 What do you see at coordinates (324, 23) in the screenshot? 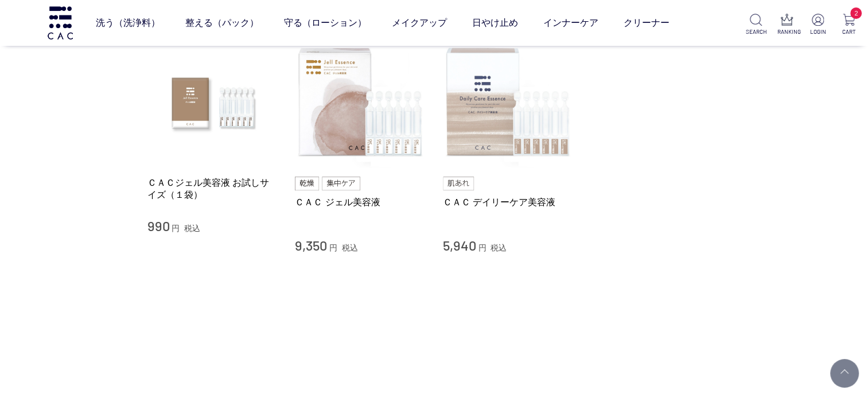
I see `a: 守る（ローション）` at bounding box center [324, 23].